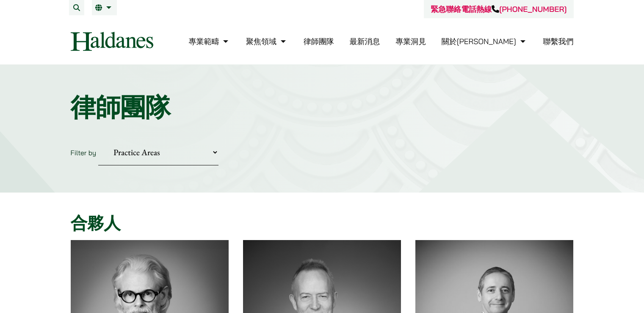 The width and height of the screenshot is (644, 313). I want to click on h2: 合夥人, so click(323, 223).